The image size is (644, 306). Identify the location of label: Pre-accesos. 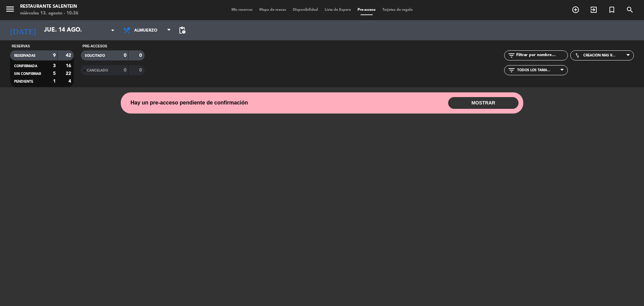
(95, 46).